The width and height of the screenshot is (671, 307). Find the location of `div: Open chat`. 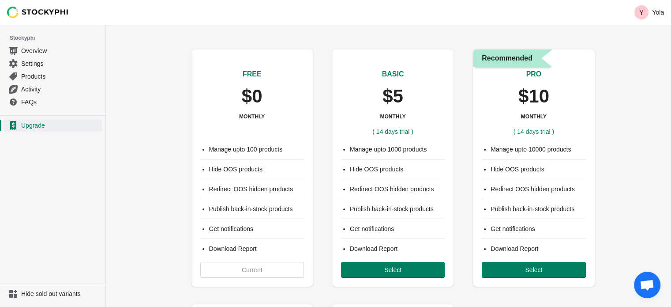

div: Open chat is located at coordinates (647, 285).